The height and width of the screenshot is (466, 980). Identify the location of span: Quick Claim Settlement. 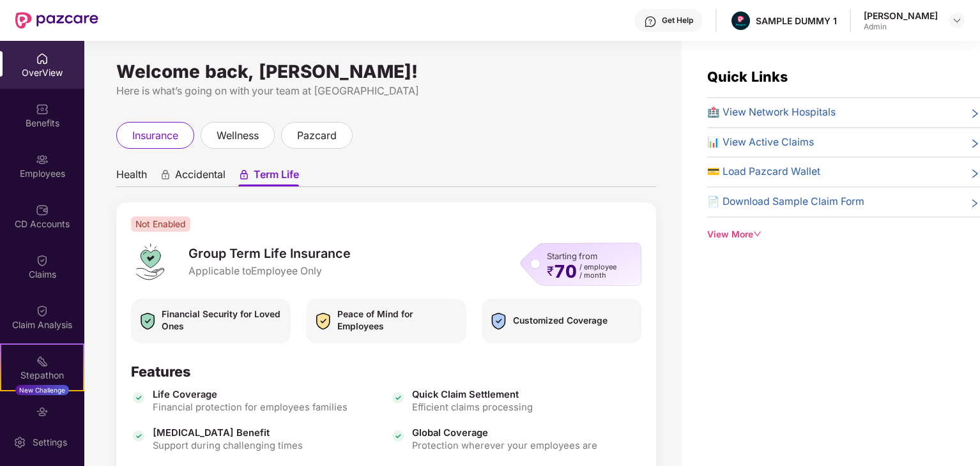
(472, 395).